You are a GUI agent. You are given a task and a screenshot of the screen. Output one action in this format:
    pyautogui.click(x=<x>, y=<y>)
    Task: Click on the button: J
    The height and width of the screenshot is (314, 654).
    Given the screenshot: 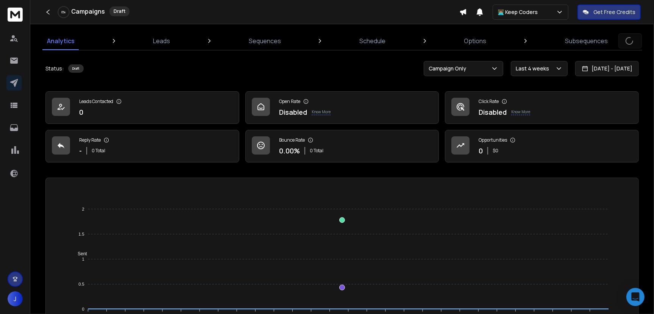 What is the action you would take?
    pyautogui.click(x=15, y=299)
    